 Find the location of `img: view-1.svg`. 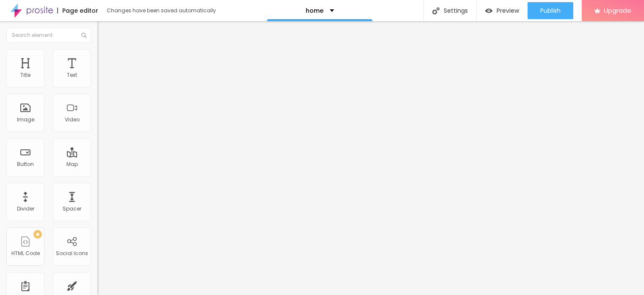

img: view-1.svg is located at coordinates (489, 10).